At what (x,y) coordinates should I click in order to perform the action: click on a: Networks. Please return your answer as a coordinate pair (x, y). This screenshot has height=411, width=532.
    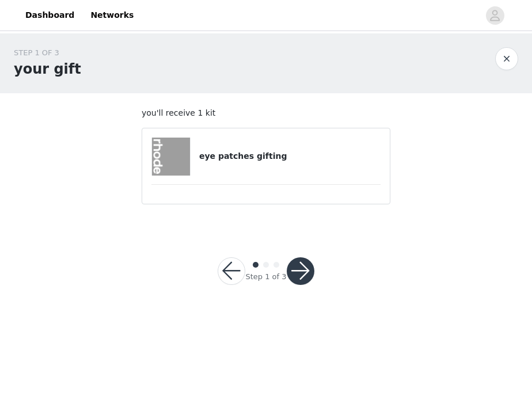
    Looking at the image, I should click on (112, 15).